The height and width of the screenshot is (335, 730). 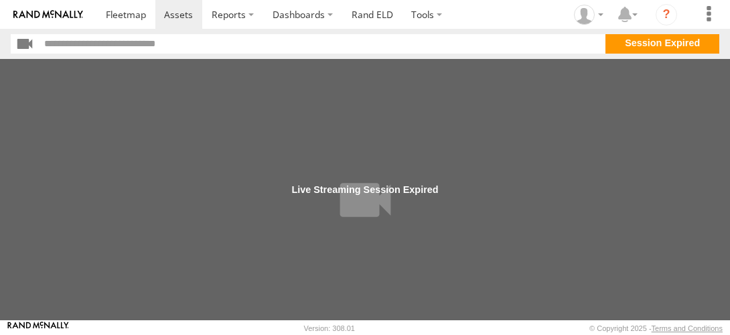 I want to click on div: John Olaniyan, so click(x=589, y=15).